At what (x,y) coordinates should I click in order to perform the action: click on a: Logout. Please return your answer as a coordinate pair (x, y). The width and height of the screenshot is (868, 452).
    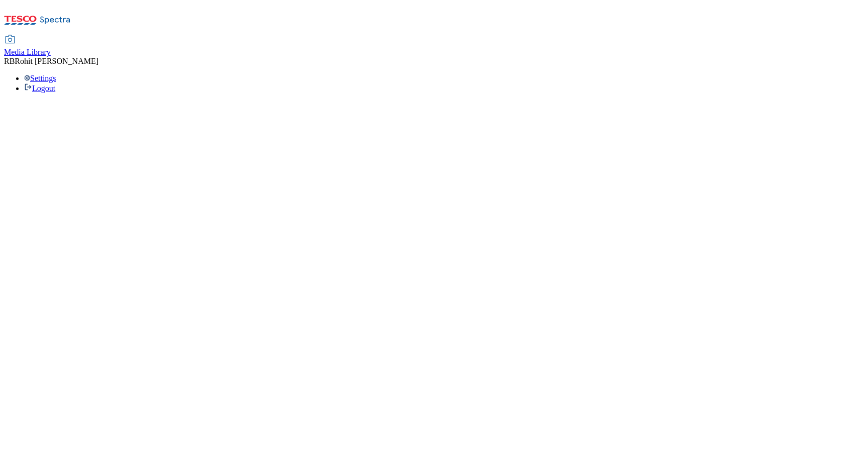
    Looking at the image, I should click on (40, 88).